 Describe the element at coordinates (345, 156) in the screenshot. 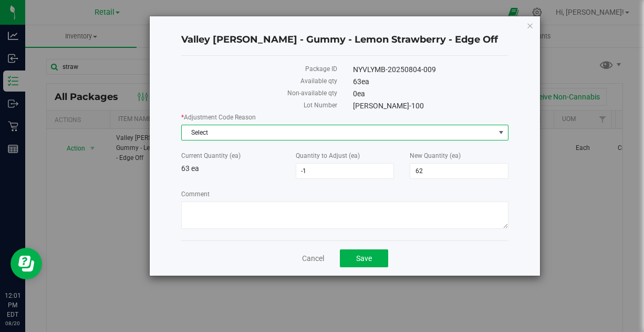

I see `label: Quantity to Adjust (ea)` at that location.